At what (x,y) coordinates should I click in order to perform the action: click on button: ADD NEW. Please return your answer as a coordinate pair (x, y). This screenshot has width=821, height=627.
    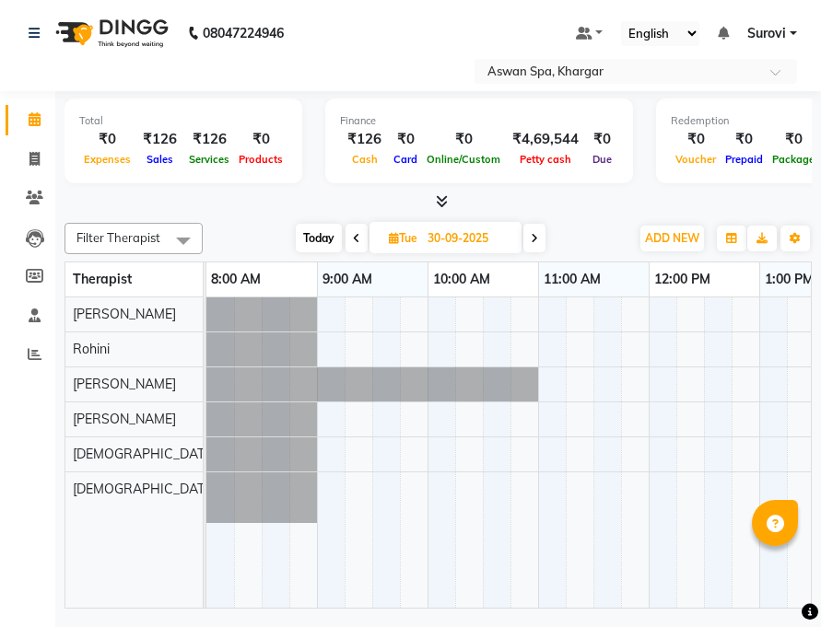
    Looking at the image, I should click on (671, 239).